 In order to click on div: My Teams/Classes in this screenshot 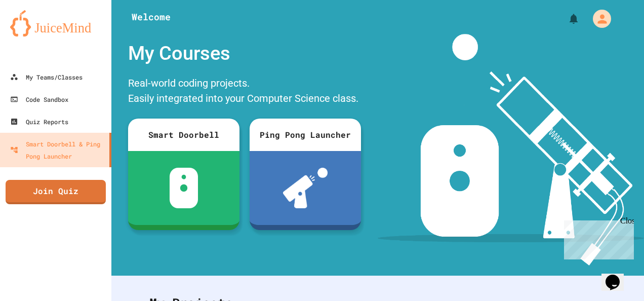, I will do `click(46, 77)`.